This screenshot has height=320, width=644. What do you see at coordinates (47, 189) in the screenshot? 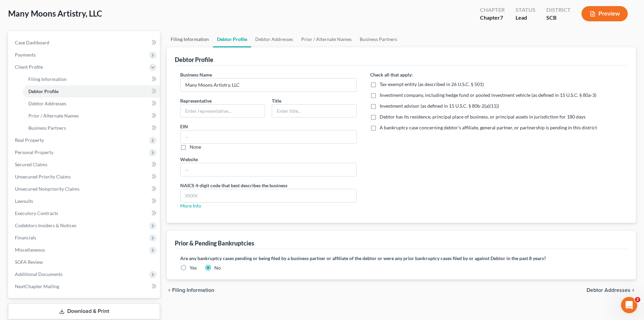
I see `span: Unsecured Nonpriority Claims` at bounding box center [47, 189].